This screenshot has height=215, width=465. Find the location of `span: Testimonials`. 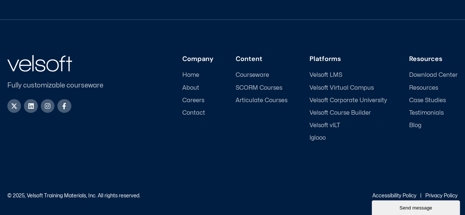

span: Testimonials is located at coordinates (426, 113).